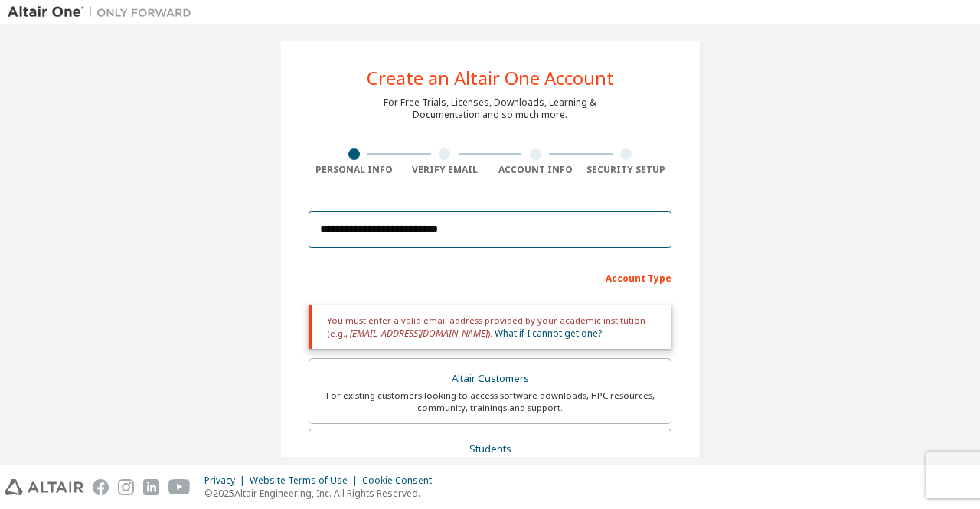 The image size is (980, 509). Describe the element at coordinates (100, 487) in the screenshot. I see `img: facebook.svg` at that location.